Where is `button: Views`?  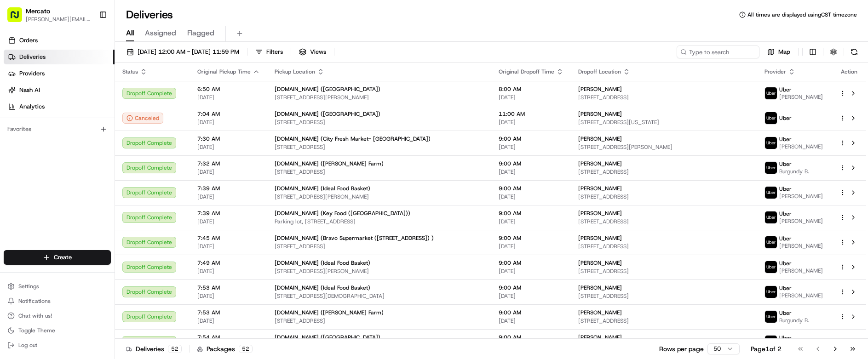 button: Views is located at coordinates (312, 52).